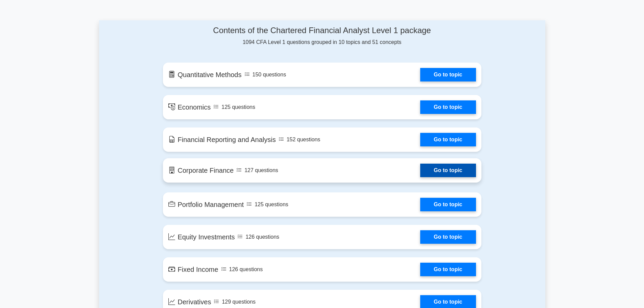 The height and width of the screenshot is (308, 644). What do you see at coordinates (322, 36) in the screenshot?
I see `div: 1094 CFA Level 1 questions grouped in 10 topics and 51 concepts` at bounding box center [322, 36].